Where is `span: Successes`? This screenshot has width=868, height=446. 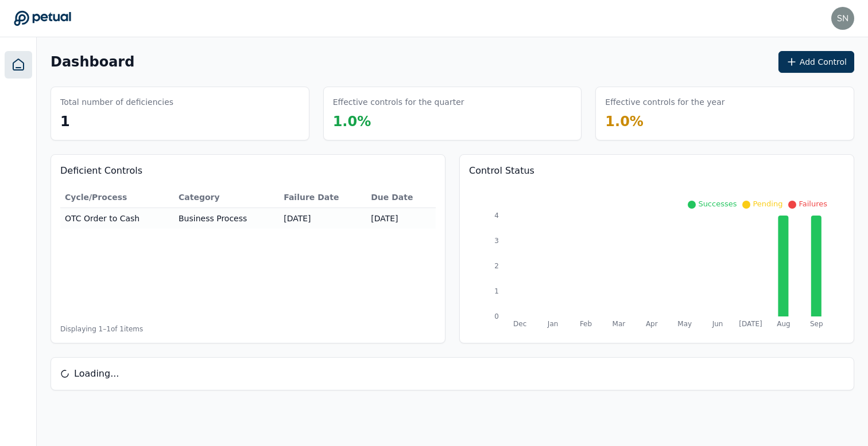
span: Successes is located at coordinates (717, 203).